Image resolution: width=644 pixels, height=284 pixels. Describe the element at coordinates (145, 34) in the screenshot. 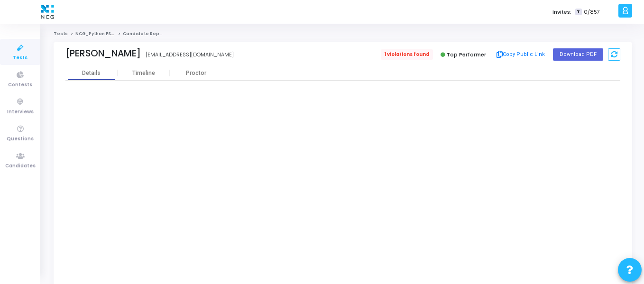

I see `span: Candidate Report` at that location.